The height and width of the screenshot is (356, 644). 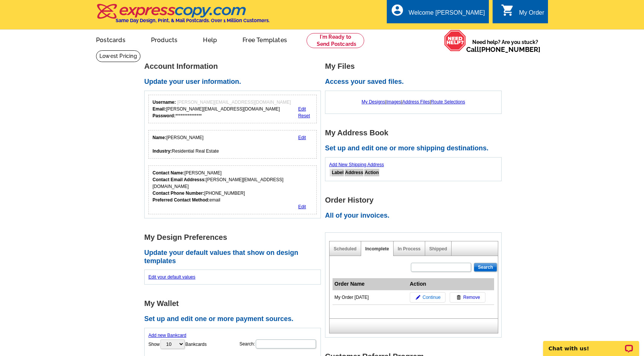 I want to click on a: Free Templates, so click(x=265, y=39).